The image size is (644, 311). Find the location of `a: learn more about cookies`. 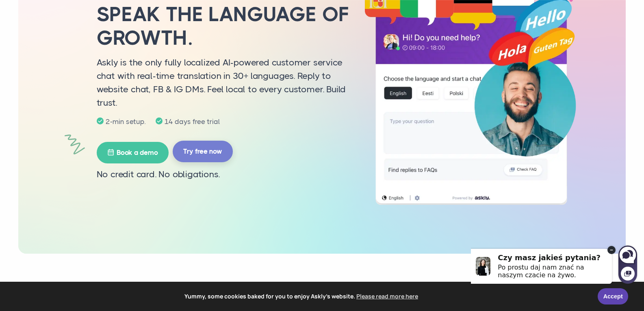

a: learn more about cookies is located at coordinates (387, 297).